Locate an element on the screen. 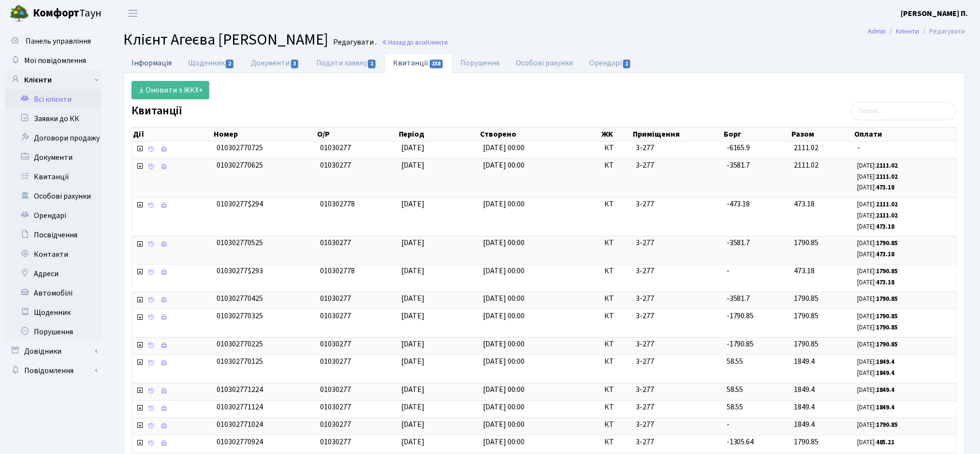 This screenshot has width=980, height=454. a: Назад до всіхКлієнти is located at coordinates (414, 42).